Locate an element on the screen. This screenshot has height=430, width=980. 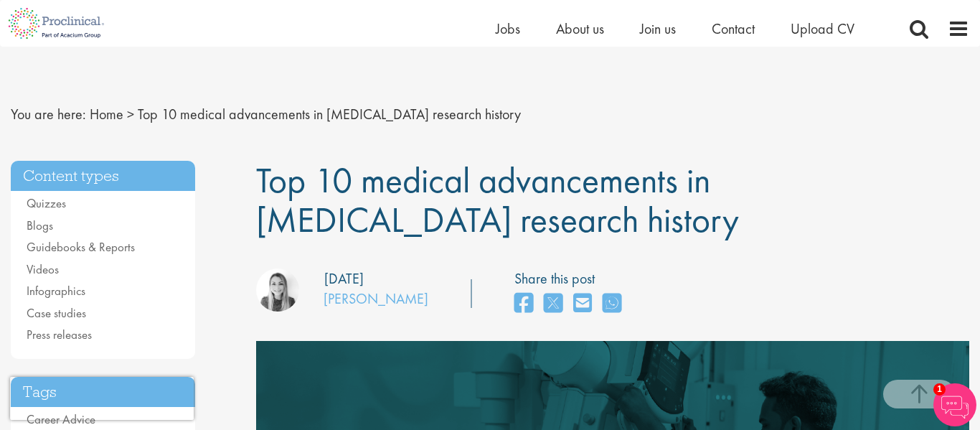
span: You are here: is located at coordinates (48, 114).